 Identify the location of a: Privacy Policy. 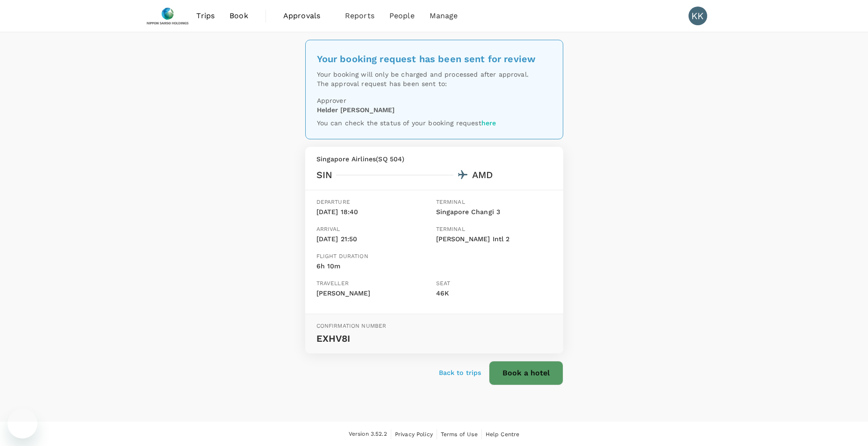
(414, 434).